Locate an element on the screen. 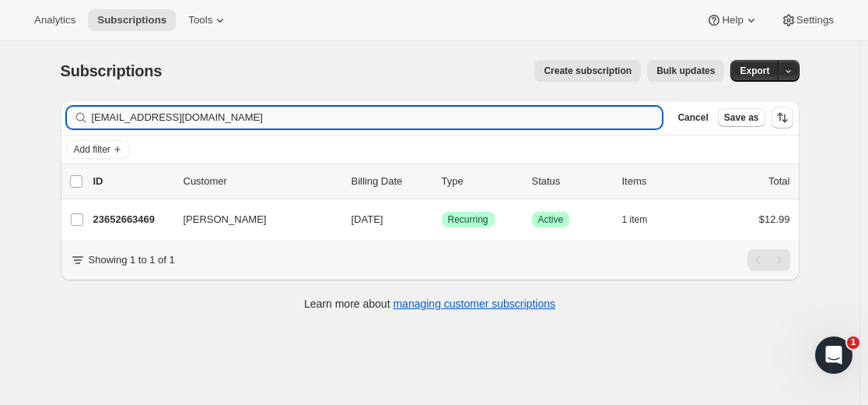 The image size is (868, 405). span: Create subscription is located at coordinates (587, 70).